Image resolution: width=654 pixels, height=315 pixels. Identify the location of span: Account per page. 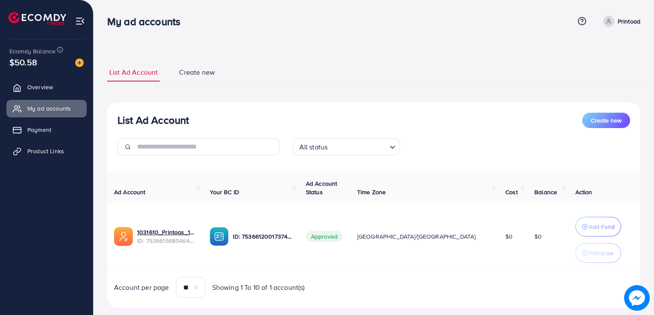
(141, 287).